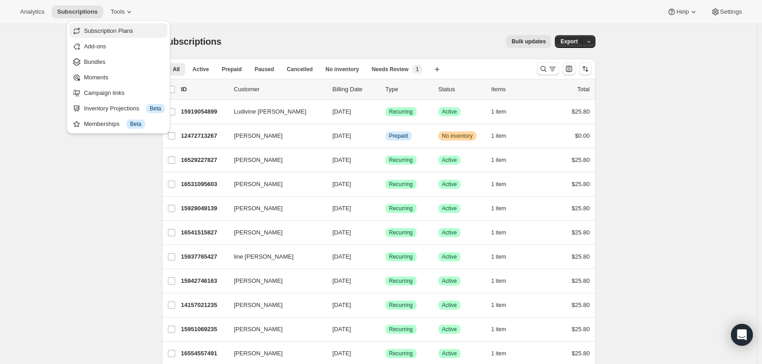 The width and height of the screenshot is (762, 364). What do you see at coordinates (124, 124) in the screenshot?
I see `div: Memberships` at bounding box center [124, 124].